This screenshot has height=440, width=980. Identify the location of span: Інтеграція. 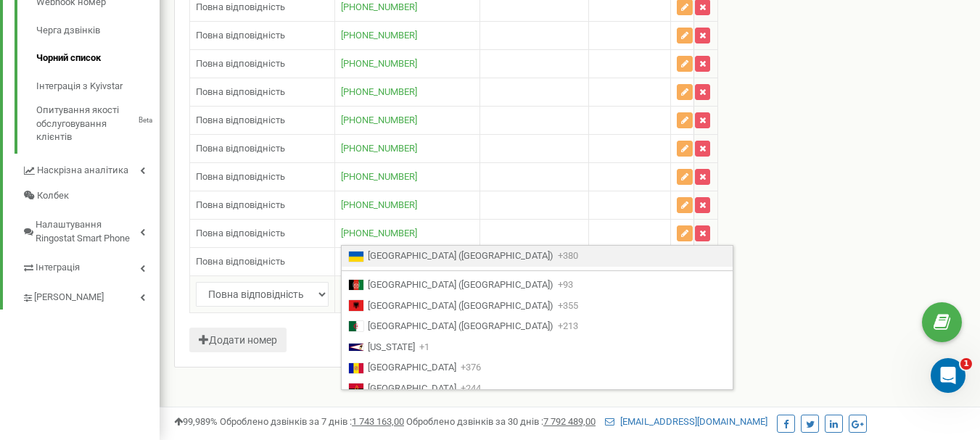
(57, 268).